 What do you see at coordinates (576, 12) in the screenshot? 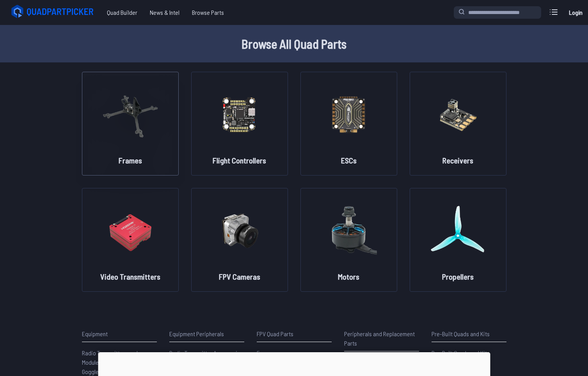
I see `a: Login` at bounding box center [576, 12].